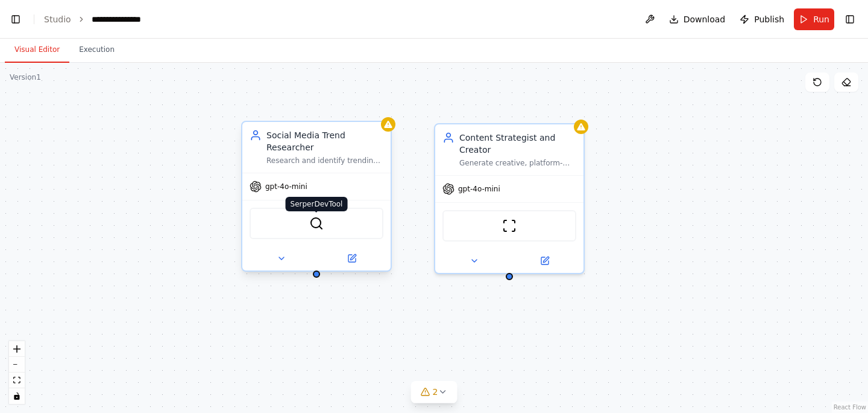 This screenshot has width=868, height=413. I want to click on a: Studio, so click(58, 20).